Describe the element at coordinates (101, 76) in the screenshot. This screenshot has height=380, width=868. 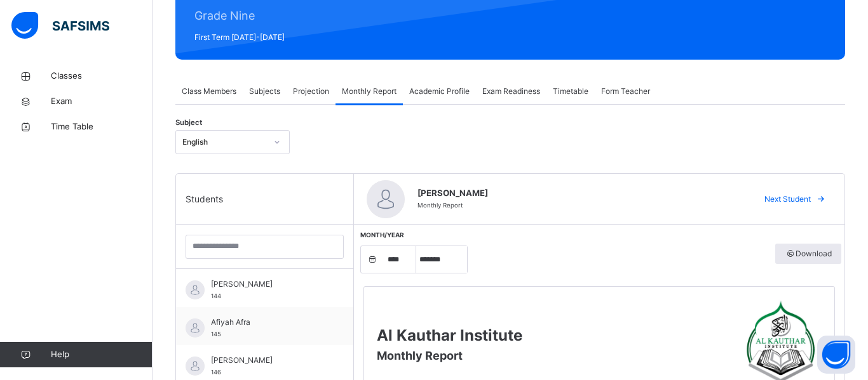
I see `span: Classes` at that location.